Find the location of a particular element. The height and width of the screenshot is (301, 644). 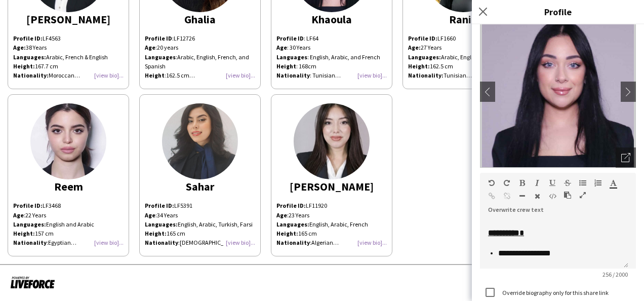

div: : Tunisian is located at coordinates (331, 75).